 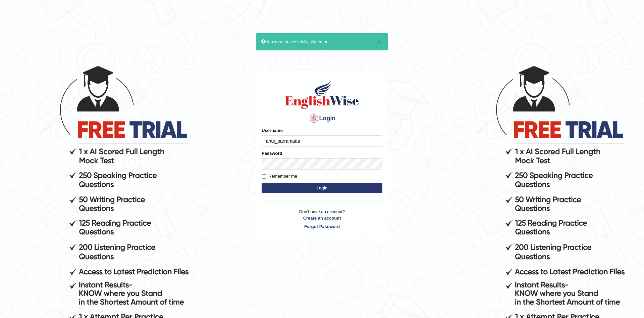 What do you see at coordinates (322, 226) in the screenshot?
I see `a: Forgot Password` at bounding box center [322, 226].